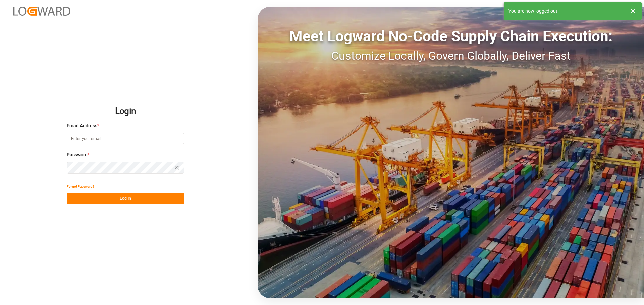 This screenshot has height=305, width=644. I want to click on span: Password, so click(77, 155).